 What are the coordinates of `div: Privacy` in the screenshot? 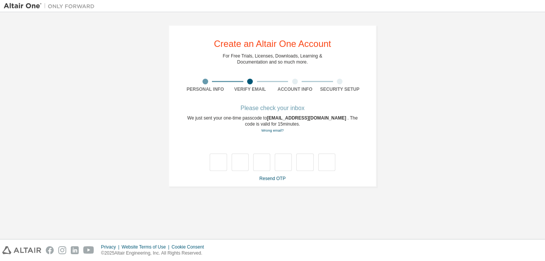 It's located at (111, 247).